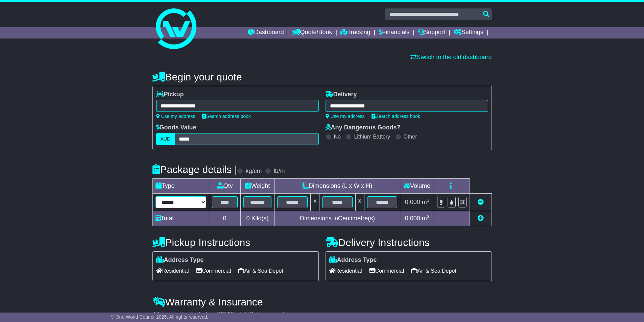 The width and height of the screenshot is (644, 322). I want to click on td: Type, so click(180, 186).